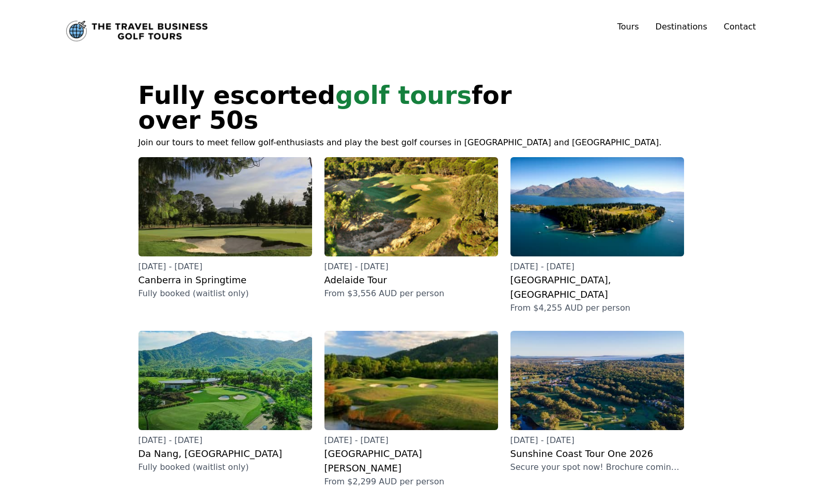  What do you see at coordinates (411, 143) in the screenshot?
I see `p: Join our tours to meet fellow golf-enthusiasts and play the best golf courses in [GEOGRAPHIC_DATA...` at bounding box center [411, 143].